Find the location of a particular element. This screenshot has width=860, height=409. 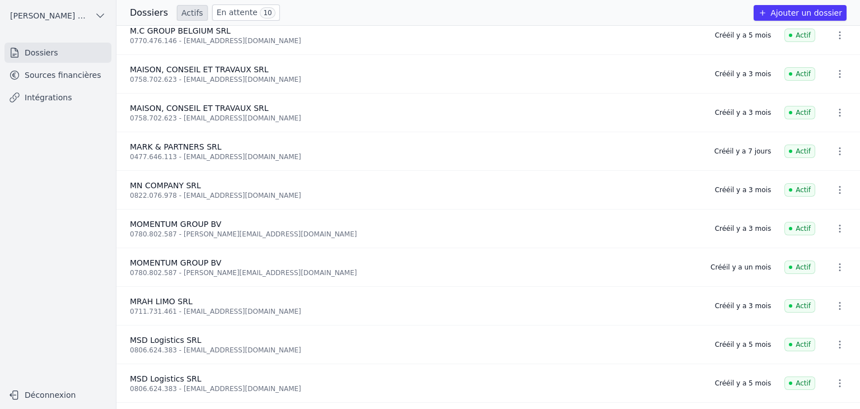

a: Sources financières is located at coordinates (58, 75).